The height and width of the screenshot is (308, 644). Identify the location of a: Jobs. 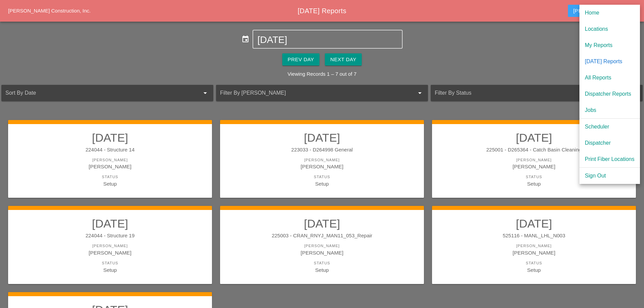
(610, 111).